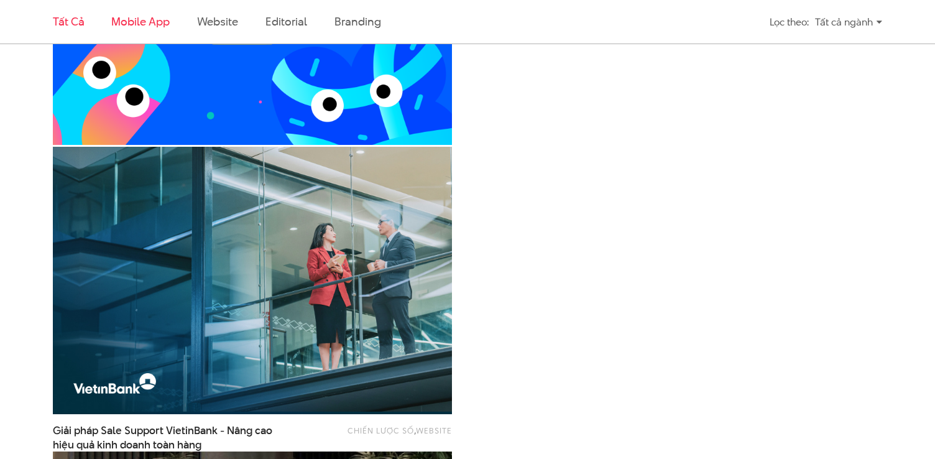  I want to click on img: Sale support VietinBank, so click(252, 280).